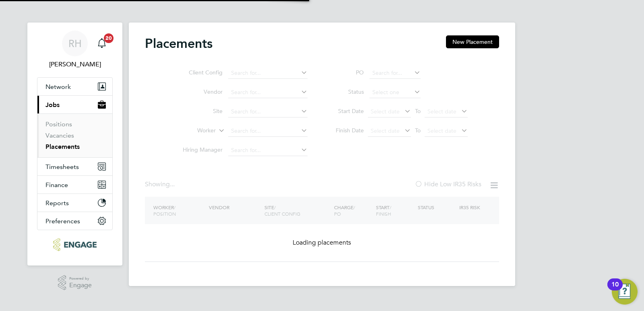 The height and width of the screenshot is (311, 644). I want to click on a: Placements, so click(62, 146).